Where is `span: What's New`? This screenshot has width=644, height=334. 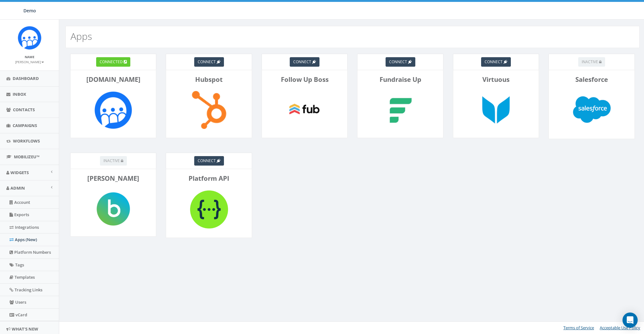
span: What's New is located at coordinates (25, 329).